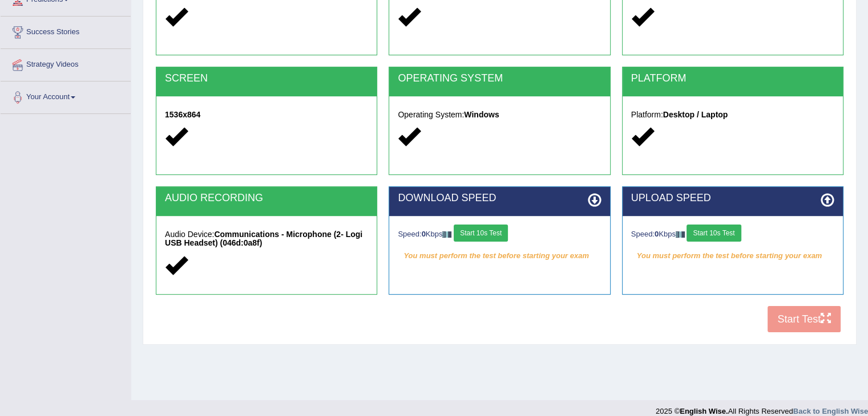 This screenshot has height=416, width=868. I want to click on h5: Audio Device:, so click(266, 239).